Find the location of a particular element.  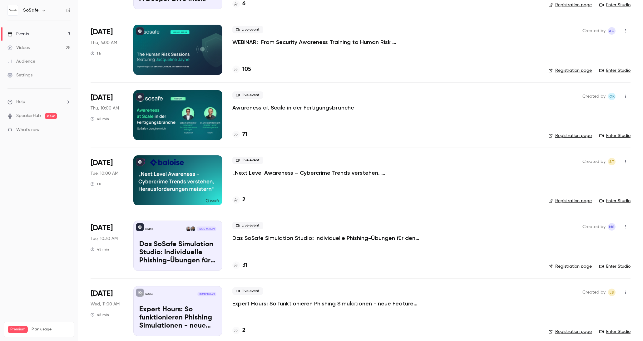

a: 105 is located at coordinates (242, 69).